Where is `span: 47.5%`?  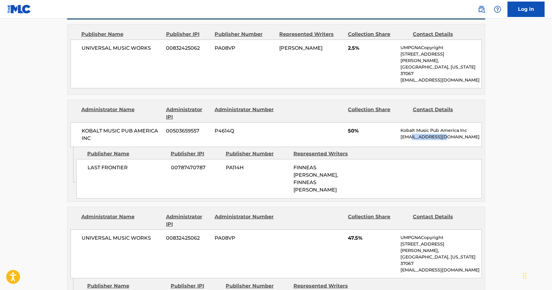
span: 47.5% is located at coordinates (372, 238).